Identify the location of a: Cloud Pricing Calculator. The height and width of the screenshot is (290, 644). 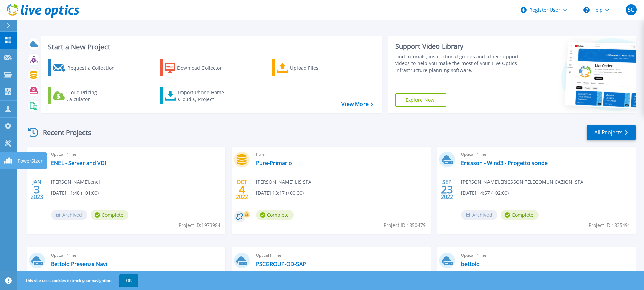
(86, 96).